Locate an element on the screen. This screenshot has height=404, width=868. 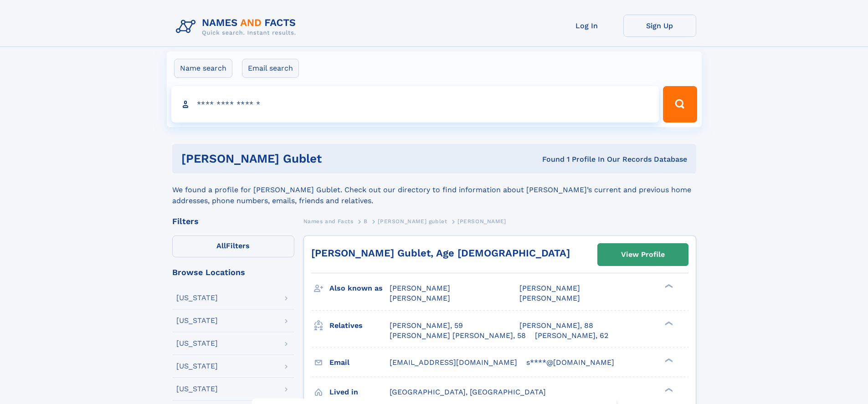
label: Email search is located at coordinates (270, 68).